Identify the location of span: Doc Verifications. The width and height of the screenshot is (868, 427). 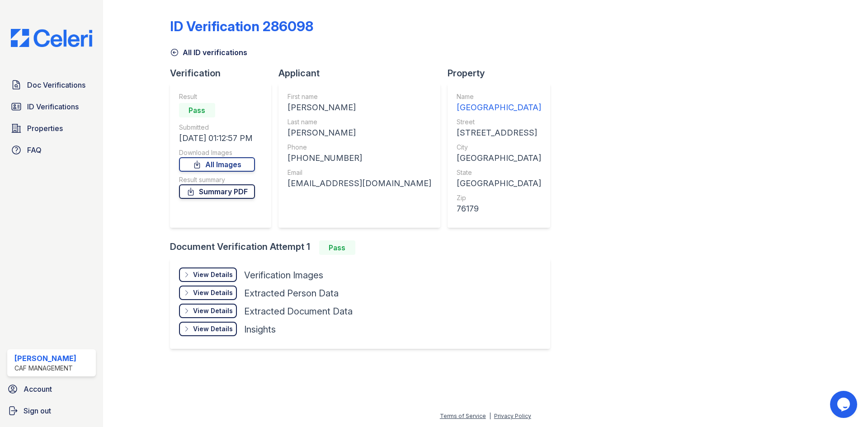
(56, 85).